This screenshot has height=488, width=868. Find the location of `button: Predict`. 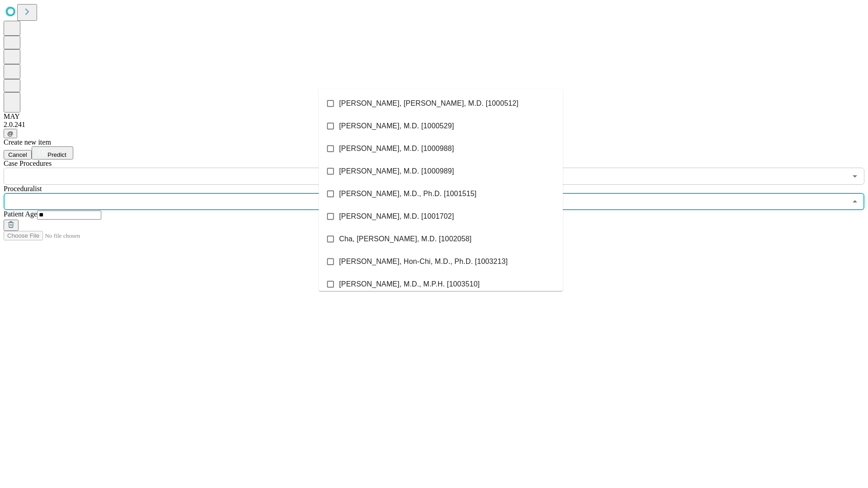

button: Predict is located at coordinates (52, 153).